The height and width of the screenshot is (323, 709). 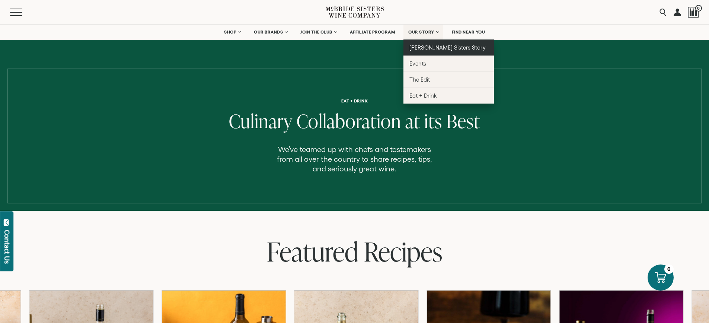 What do you see at coordinates (469, 32) in the screenshot?
I see `a: FIND NEAR YOU` at bounding box center [469, 32].